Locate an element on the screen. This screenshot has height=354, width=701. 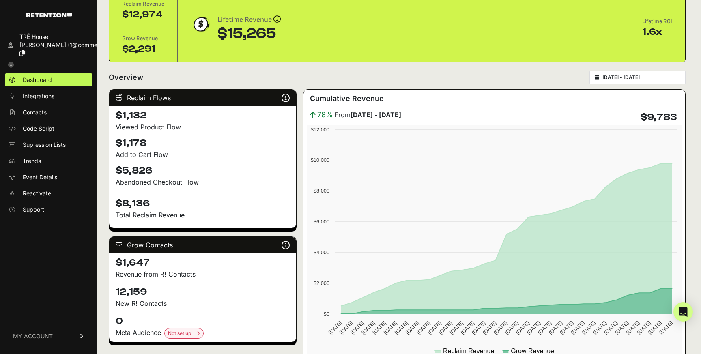
a: Contacts is located at coordinates (49, 112).